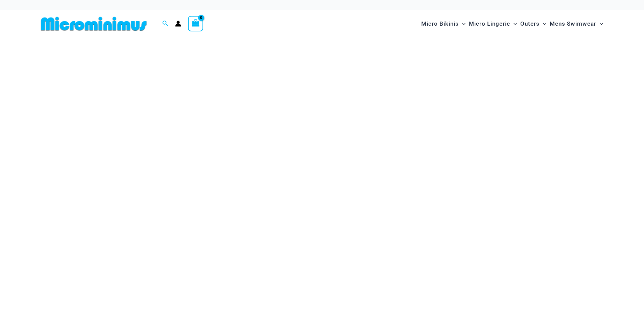 Image resolution: width=644 pixels, height=319 pixels. I want to click on nav: Site Navigation, so click(512, 24).